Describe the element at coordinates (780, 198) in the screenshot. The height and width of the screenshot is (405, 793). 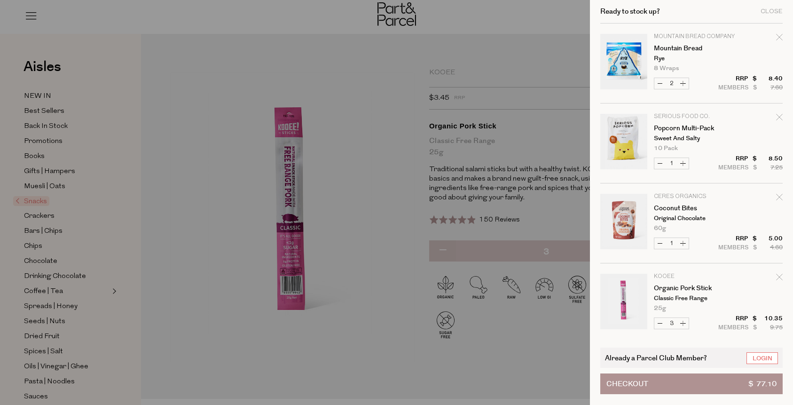
I see `div: Remove Coconut Bites` at that location.